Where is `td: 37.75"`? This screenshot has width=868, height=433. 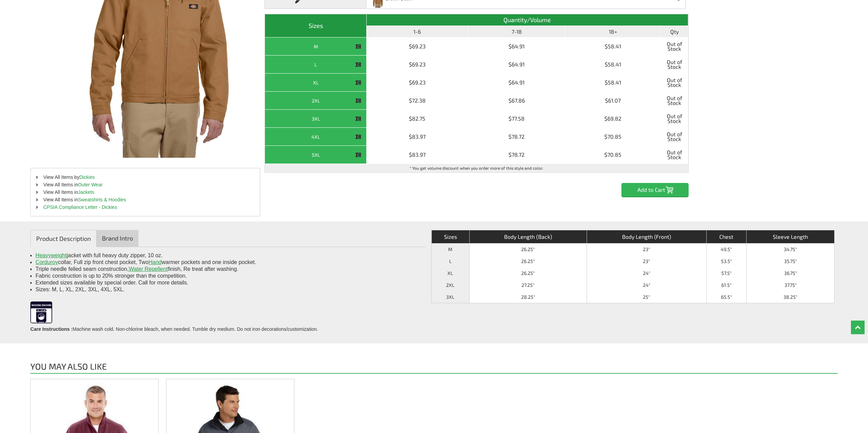 td: 37.75" is located at coordinates (790, 285).